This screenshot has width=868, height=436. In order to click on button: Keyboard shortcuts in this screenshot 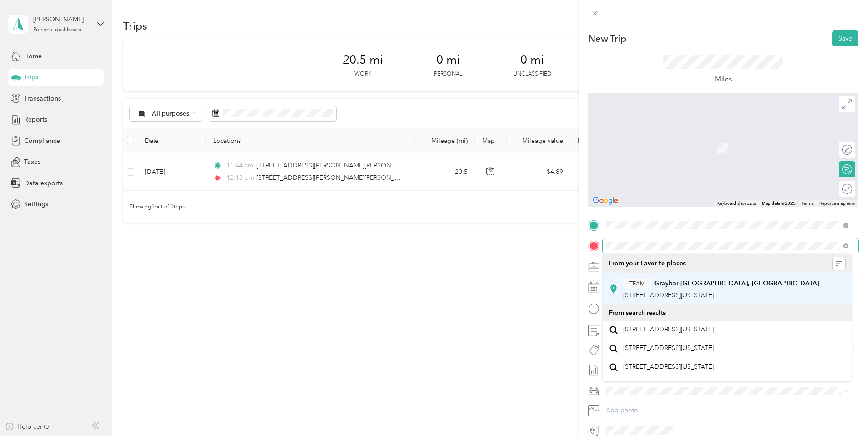, I will do `click(736, 203)`.